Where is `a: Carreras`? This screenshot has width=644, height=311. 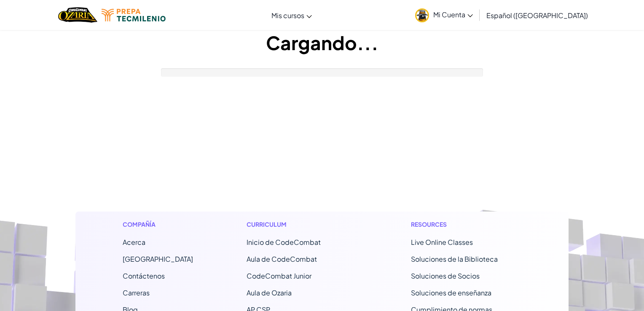 a: Carreras is located at coordinates (136, 293).